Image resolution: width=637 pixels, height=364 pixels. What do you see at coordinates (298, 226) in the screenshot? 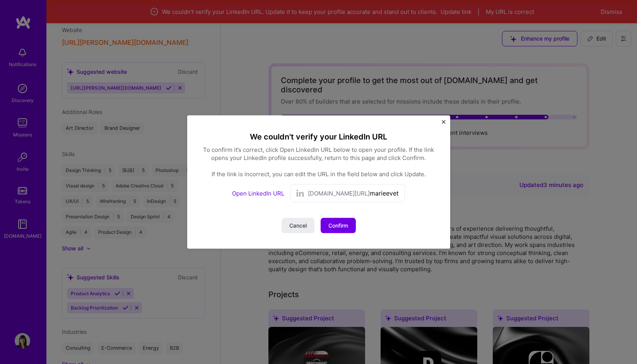
I see `button: Cancel` at bounding box center [298, 226].